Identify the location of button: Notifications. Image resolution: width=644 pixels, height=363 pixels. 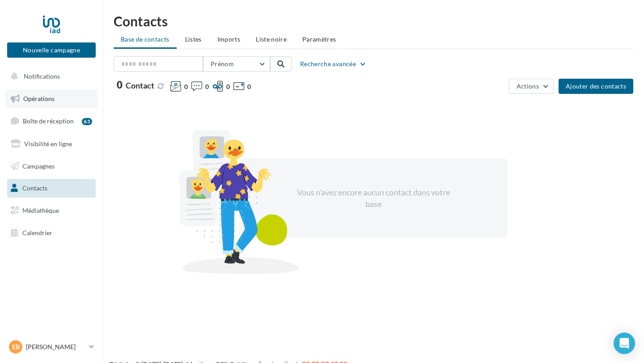
(50, 76).